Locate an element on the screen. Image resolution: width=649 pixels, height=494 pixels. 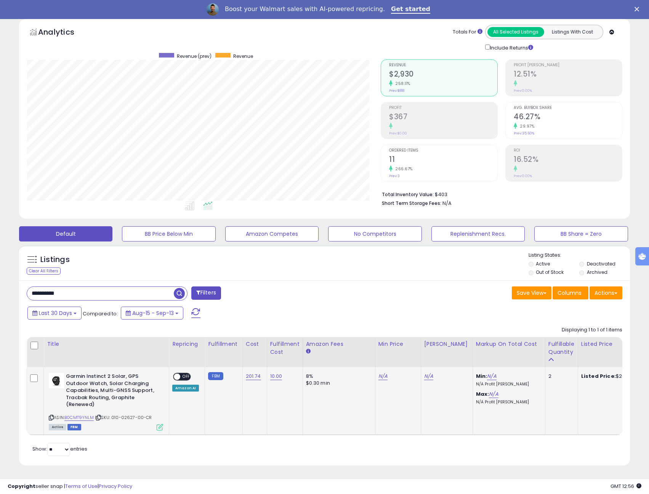
label: Deactivated is located at coordinates (601, 264).